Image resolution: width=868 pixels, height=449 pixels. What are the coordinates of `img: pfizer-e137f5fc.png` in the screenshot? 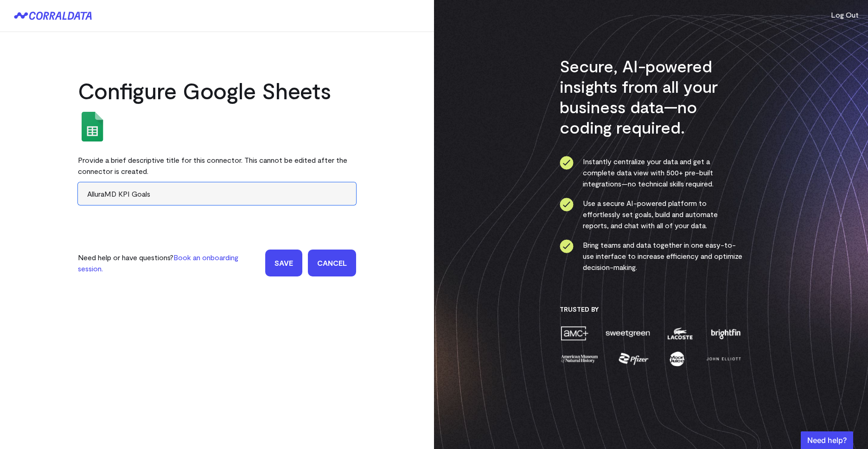 It's located at (634, 358).